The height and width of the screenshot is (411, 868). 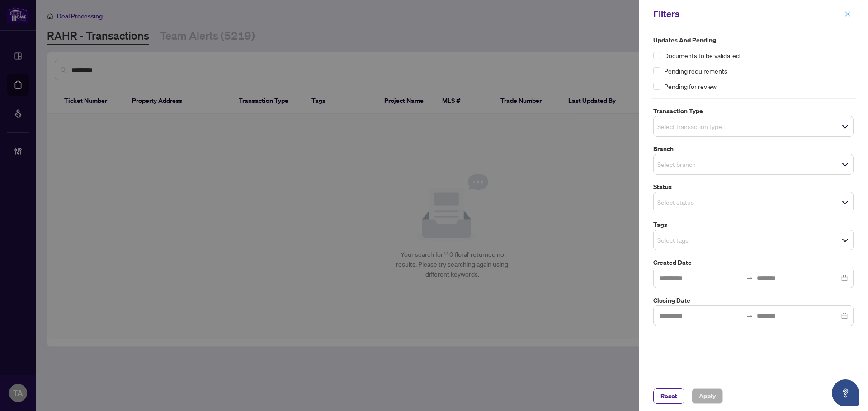 What do you see at coordinates (668, 396) in the screenshot?
I see `span: Reset` at bounding box center [668, 396].